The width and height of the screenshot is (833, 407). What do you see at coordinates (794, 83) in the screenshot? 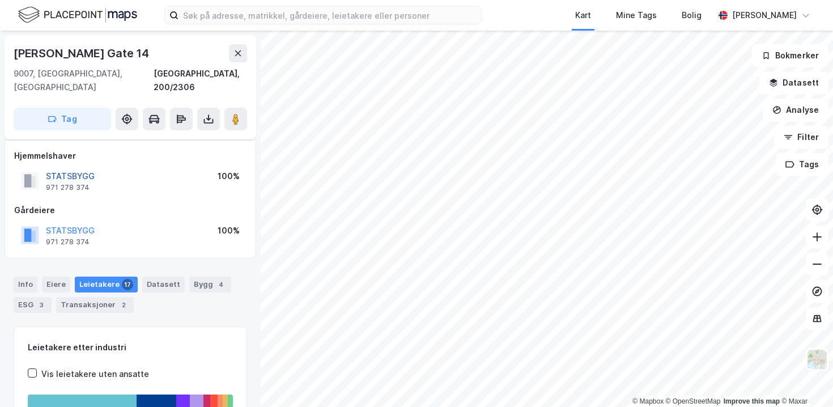
I see `button: Datasett` at bounding box center [794, 83].